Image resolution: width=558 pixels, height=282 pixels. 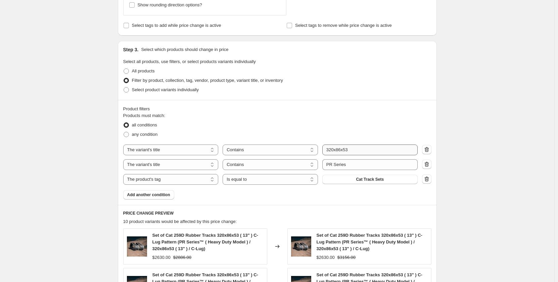 What do you see at coordinates (177, 25) in the screenshot?
I see `span: Select tags to add while price change is active` at bounding box center [177, 25].